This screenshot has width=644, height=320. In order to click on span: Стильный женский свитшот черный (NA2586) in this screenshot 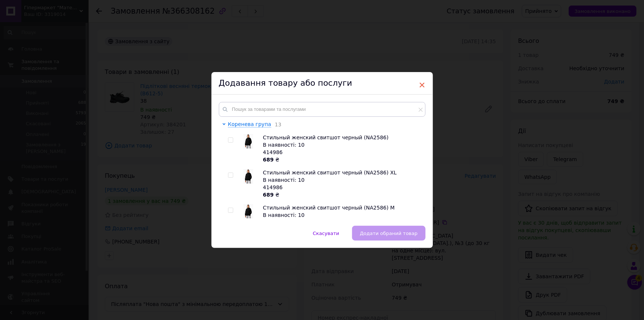, I will do `click(326, 137)`.